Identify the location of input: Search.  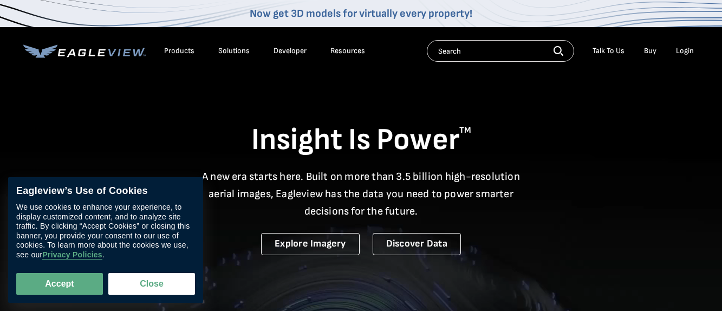
(500, 51).